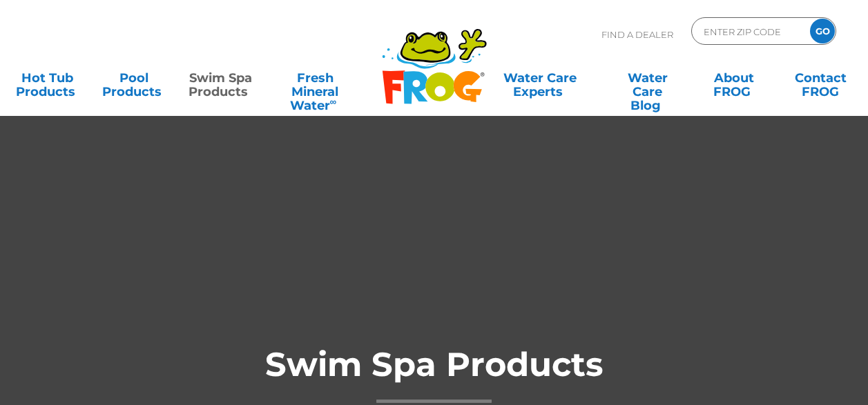 The width and height of the screenshot is (868, 405). I want to click on a: Water CareBlog, so click(646, 78).